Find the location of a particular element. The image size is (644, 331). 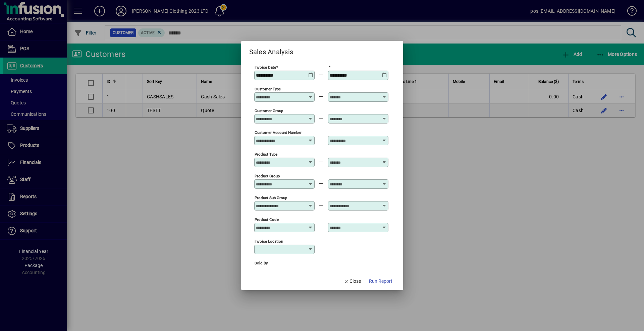

mat-label: Customer Account Number is located at coordinates (278, 133).